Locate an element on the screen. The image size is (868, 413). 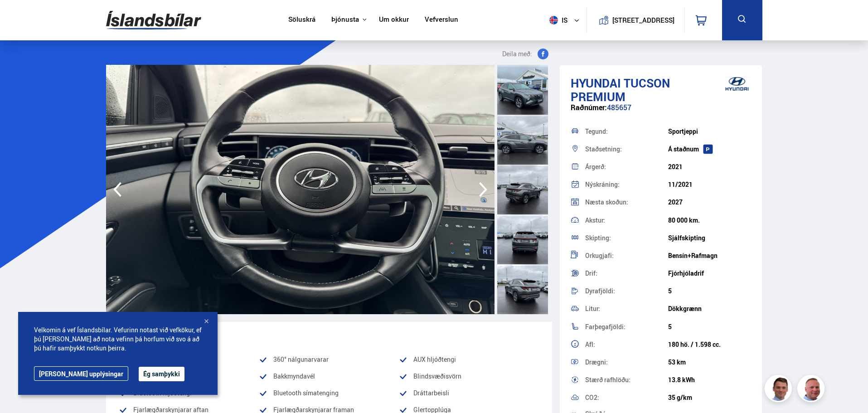
div: CO2: is located at coordinates (627, 397).